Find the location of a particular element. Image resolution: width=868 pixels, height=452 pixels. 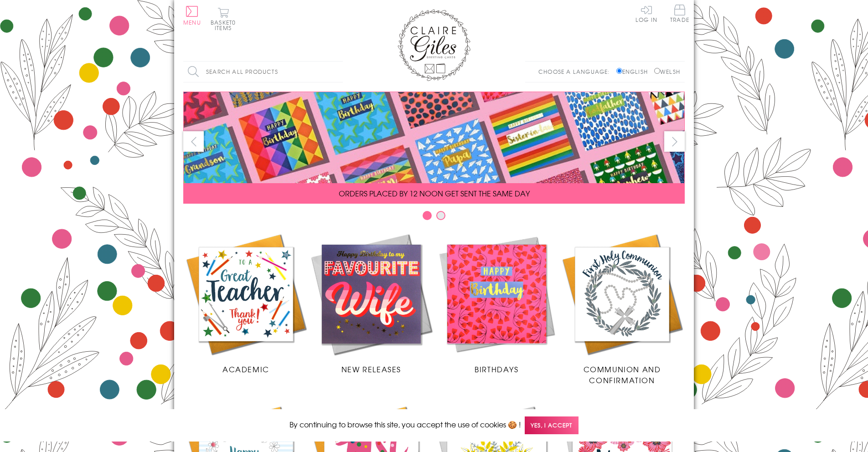

button: prev is located at coordinates (193, 141).